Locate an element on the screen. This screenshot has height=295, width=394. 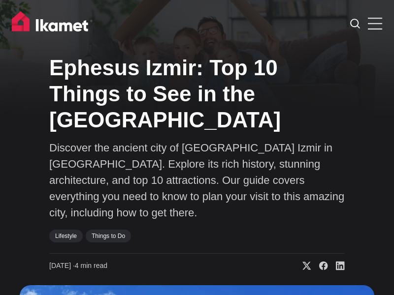
time: 4 min read is located at coordinates (78, 266).